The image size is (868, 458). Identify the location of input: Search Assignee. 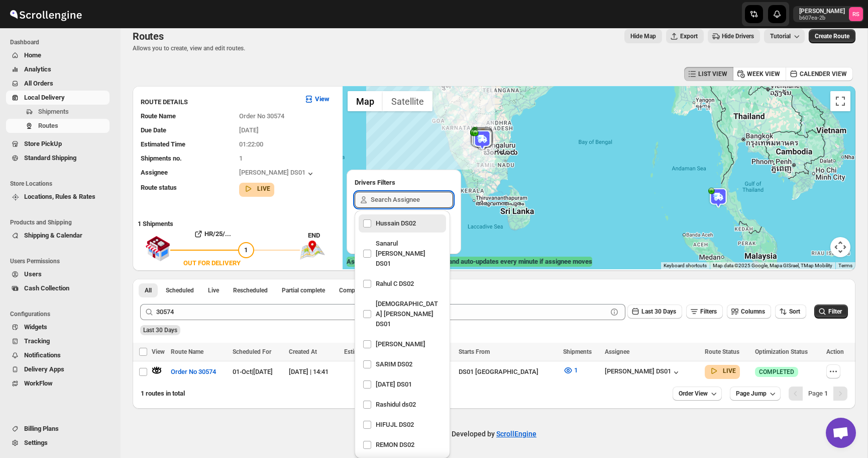
(412, 200).